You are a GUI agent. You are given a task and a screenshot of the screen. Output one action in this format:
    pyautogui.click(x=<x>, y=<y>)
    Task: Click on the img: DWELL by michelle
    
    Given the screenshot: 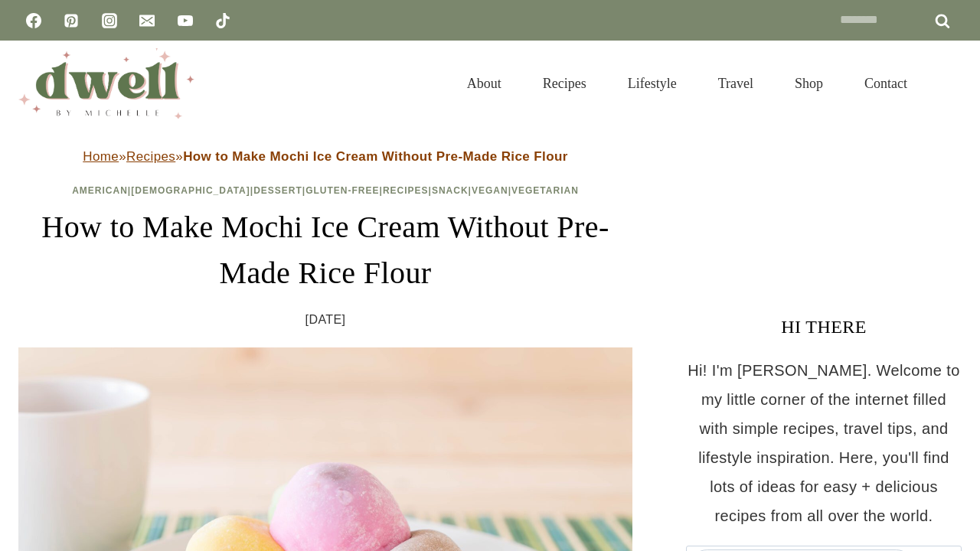 What is the action you would take?
    pyautogui.click(x=106, y=83)
    